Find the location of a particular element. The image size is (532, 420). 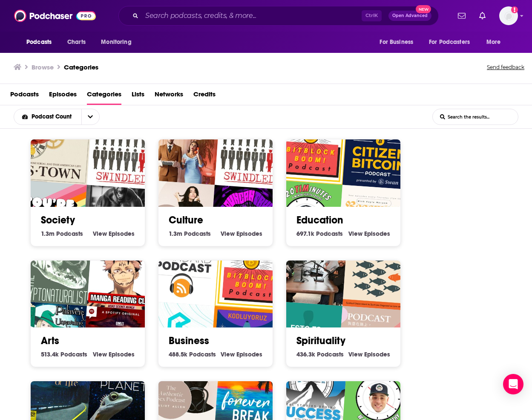

a: View Culture Episodes is located at coordinates (241, 233).